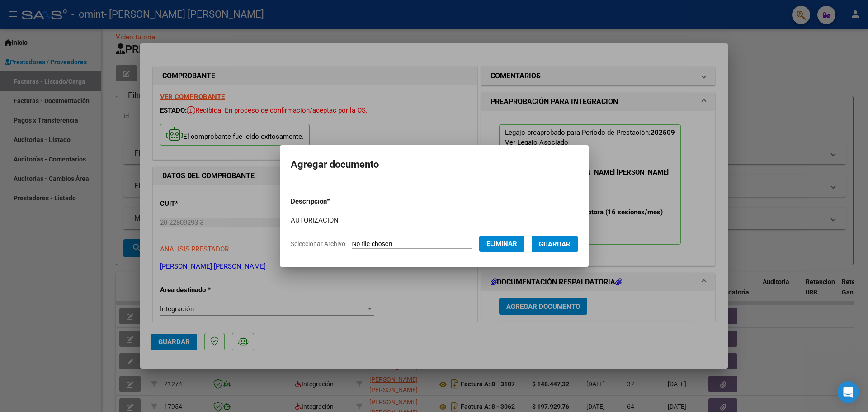  I want to click on button: Guardar, so click(555, 244).